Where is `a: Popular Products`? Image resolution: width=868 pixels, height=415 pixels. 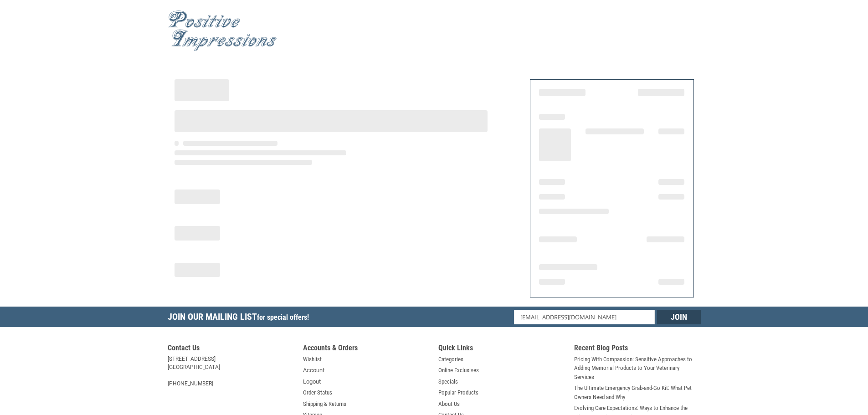 a: Popular Products is located at coordinates (458, 393).